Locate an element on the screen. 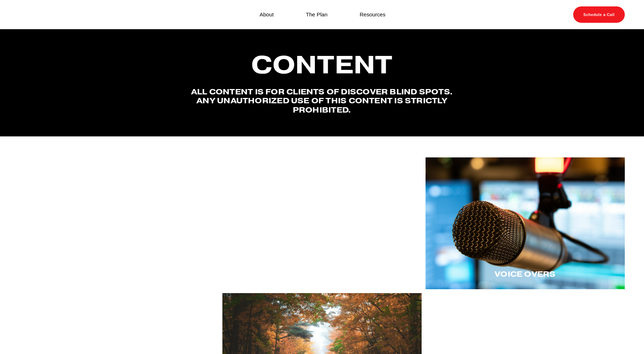 This screenshot has width=644, height=354. a: The Plan is located at coordinates (317, 14).